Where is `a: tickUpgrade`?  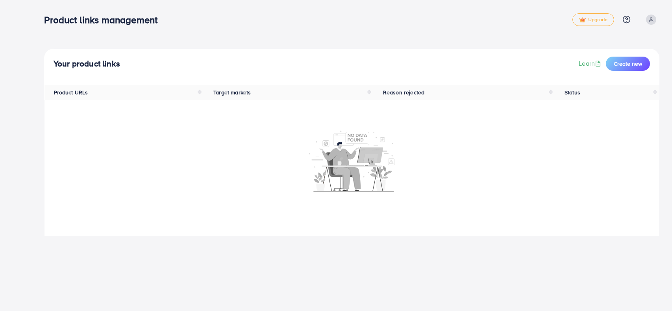
a: tickUpgrade is located at coordinates (593, 20).